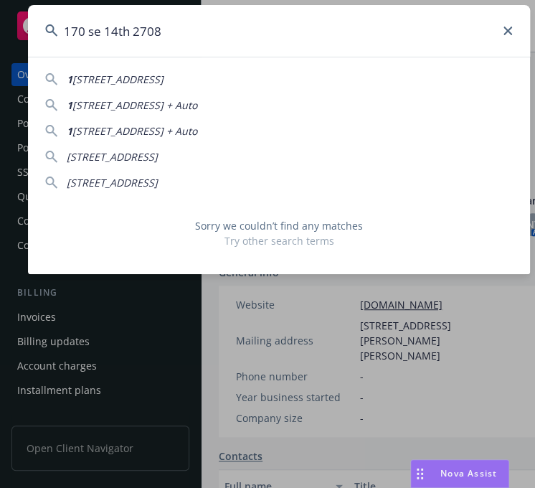  I want to click on span: Try other search terms, so click(279, 240).